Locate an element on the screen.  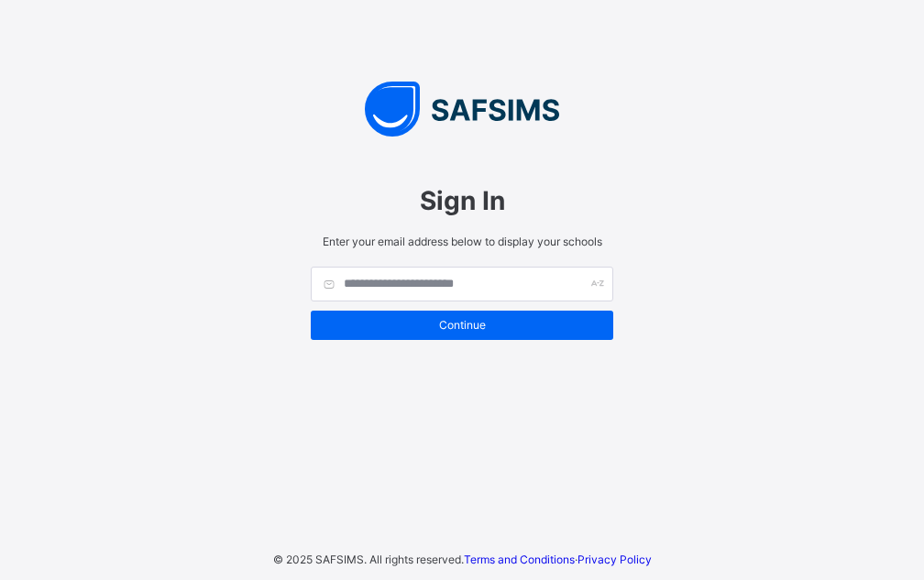
span: © 2025 SAFSIMS. All rights reserved. is located at coordinates (368, 560).